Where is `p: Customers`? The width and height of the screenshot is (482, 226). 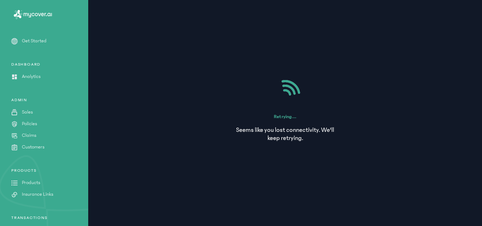 p: Customers is located at coordinates (33, 147).